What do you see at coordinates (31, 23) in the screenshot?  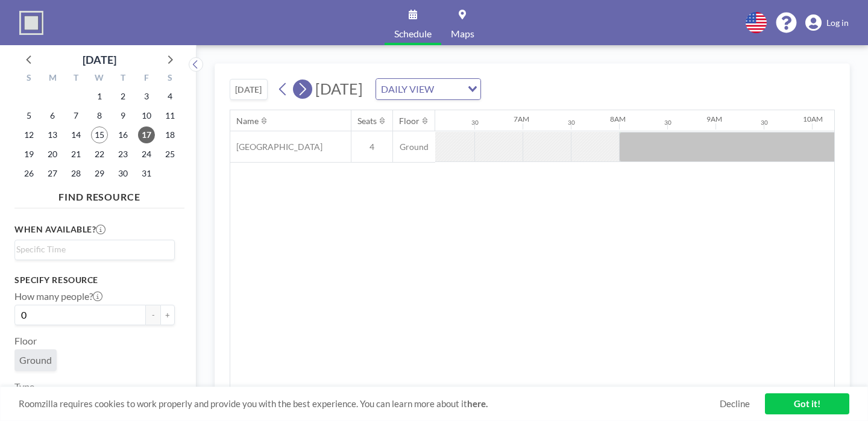 I see `img: organization-logo` at bounding box center [31, 23].